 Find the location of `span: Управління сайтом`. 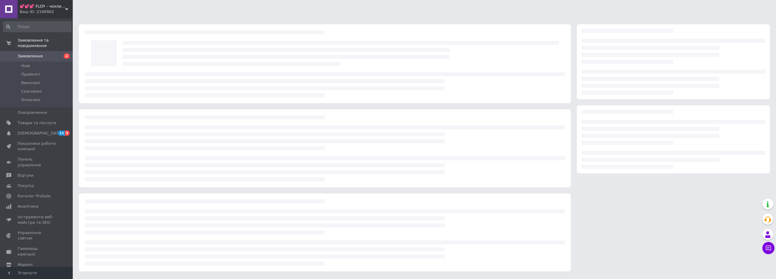

span: Управління сайтом is located at coordinates (37, 235).